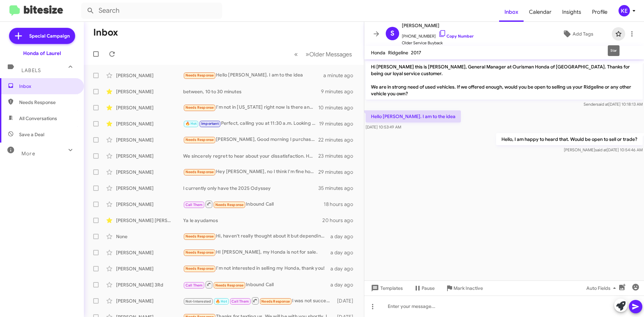 The height and width of the screenshot is (317, 644). What do you see at coordinates (252, 91) in the screenshot?
I see `div: between, 10 to 30 minutes` at bounding box center [252, 91].